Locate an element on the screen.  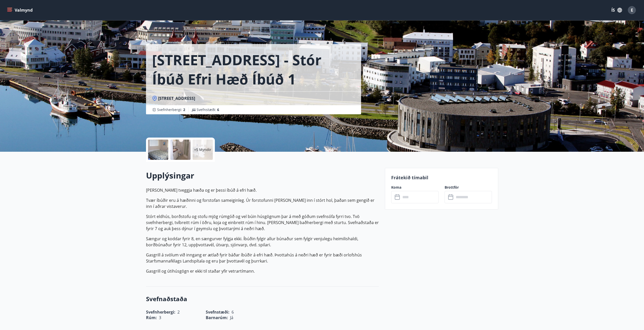
label: Brottför is located at coordinates (468, 188).